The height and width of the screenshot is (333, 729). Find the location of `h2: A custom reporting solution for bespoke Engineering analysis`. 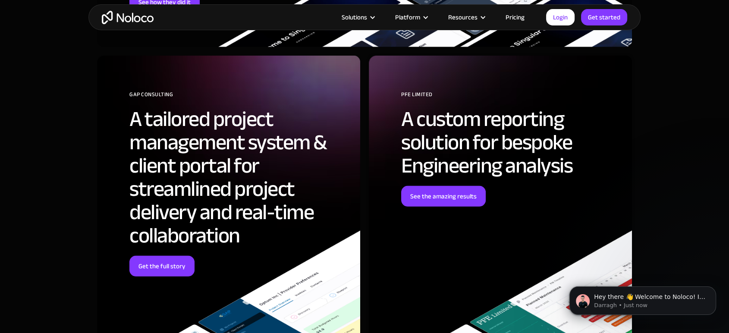

h2: A custom reporting solution for bespoke Engineering analysis is located at coordinates (510, 142).